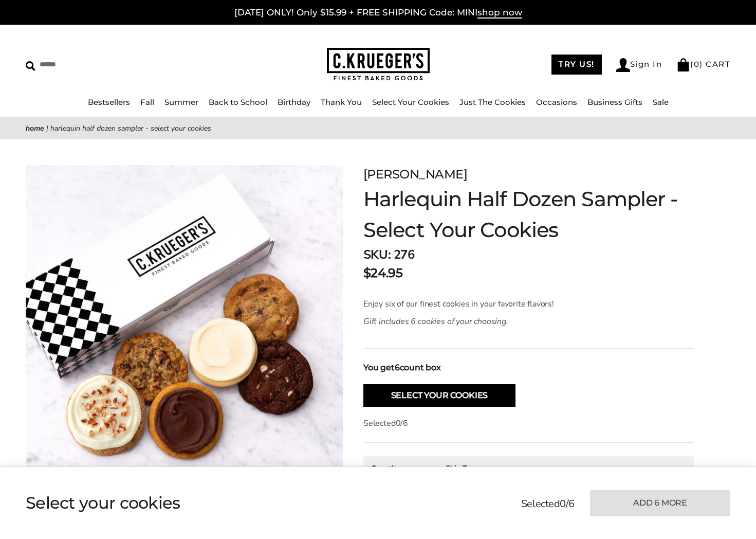  What do you see at coordinates (184, 323) in the screenshot?
I see `img: Harlequin Half Dozen Sampler - Select Your Cookies` at bounding box center [184, 323].